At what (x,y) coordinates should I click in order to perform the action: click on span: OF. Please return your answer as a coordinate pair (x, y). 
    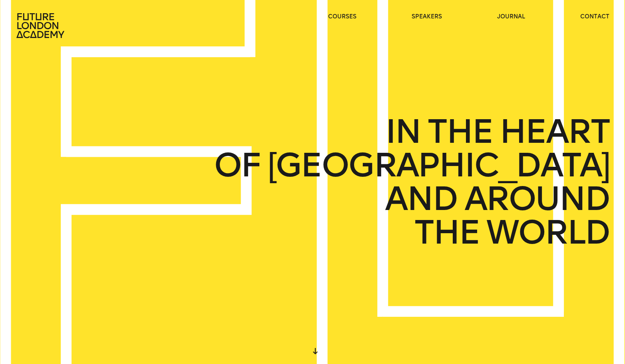
    Looking at the image, I should click on (237, 165).